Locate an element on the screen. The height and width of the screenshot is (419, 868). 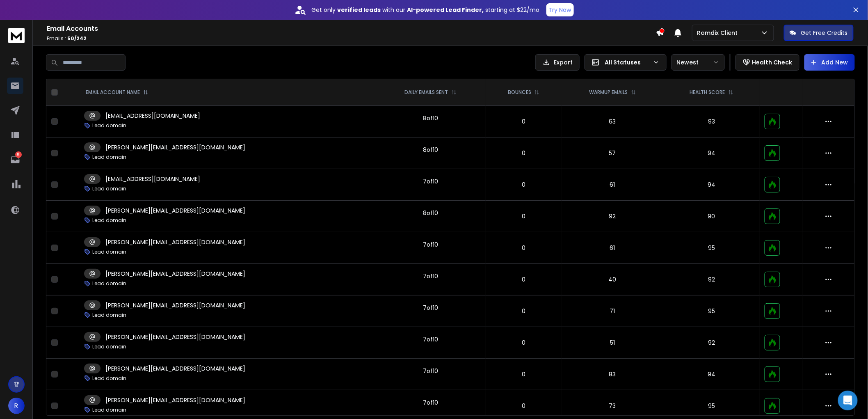
button: R is located at coordinates (17, 406).